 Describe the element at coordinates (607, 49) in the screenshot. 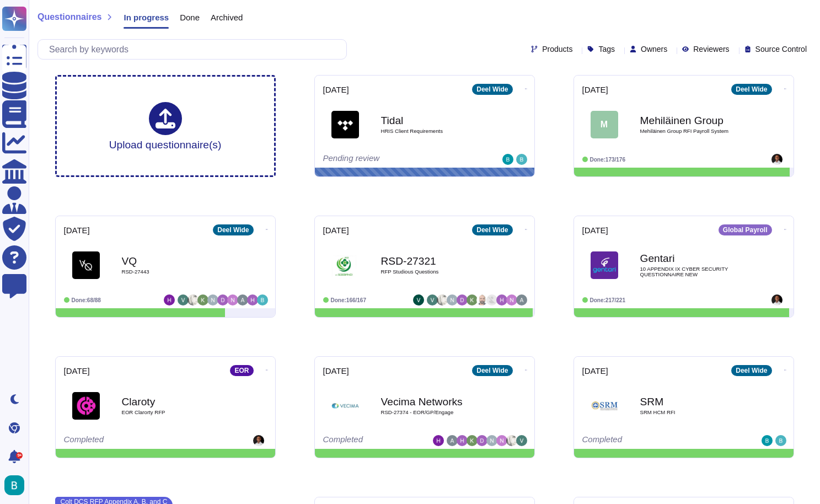

I see `span: Tags` at that location.